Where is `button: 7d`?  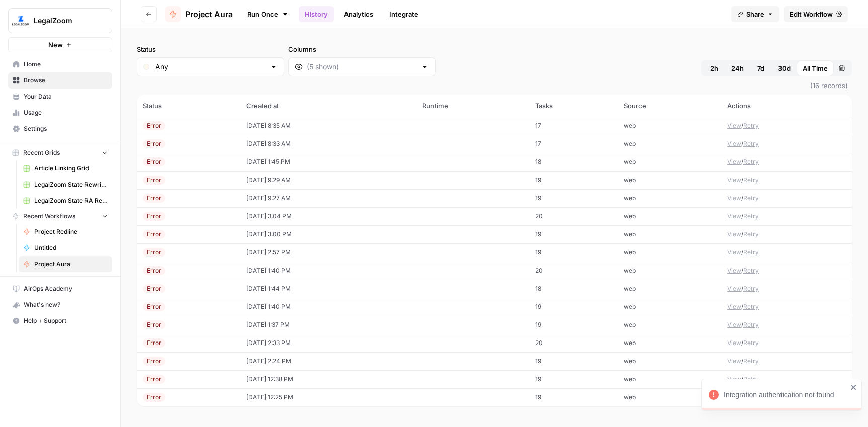
button: 7d is located at coordinates (760, 69).